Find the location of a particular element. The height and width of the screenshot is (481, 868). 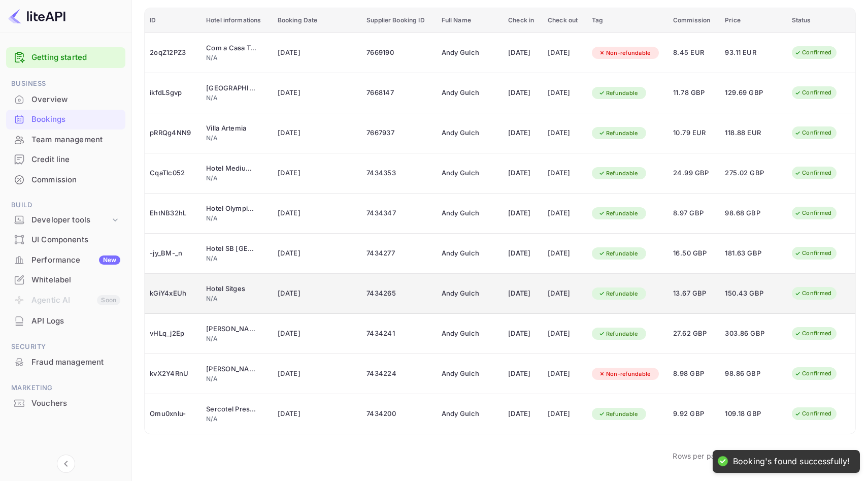

div: 2oqZ12PZ3 is located at coordinates (172, 53).